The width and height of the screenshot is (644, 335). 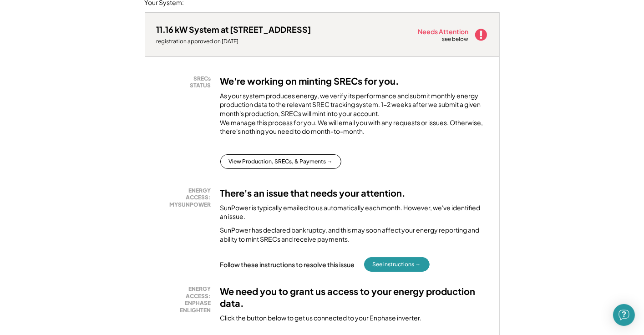 I want to click on div: As your system produces energy, we verify its performance and submit monthly energy production da..., so click(x=354, y=116).